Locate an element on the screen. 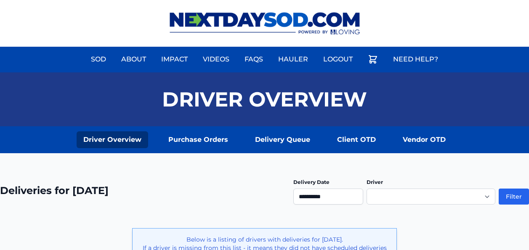 Image resolution: width=529 pixels, height=250 pixels. a: About is located at coordinates (133, 59).